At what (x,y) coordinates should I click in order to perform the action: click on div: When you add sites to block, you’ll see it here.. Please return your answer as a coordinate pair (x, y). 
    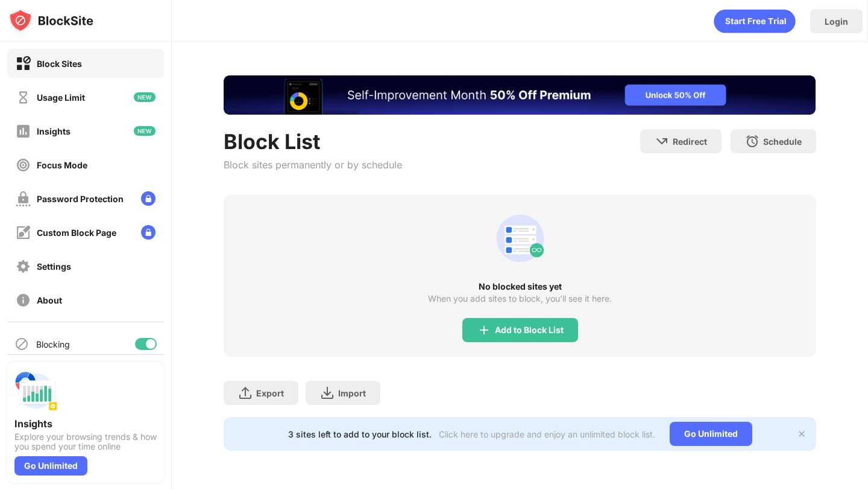
    Looking at the image, I should click on (519, 299).